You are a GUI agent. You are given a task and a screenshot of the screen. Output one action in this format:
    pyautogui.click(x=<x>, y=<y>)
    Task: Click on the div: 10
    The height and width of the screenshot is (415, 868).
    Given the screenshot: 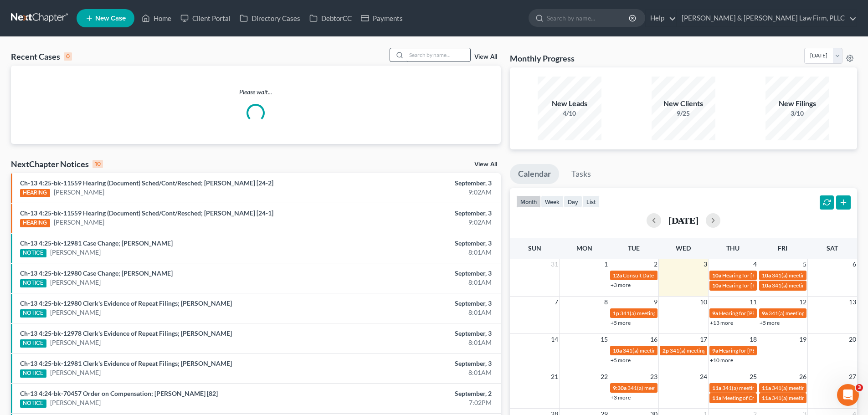 What is the action you would take?
    pyautogui.click(x=98, y=164)
    